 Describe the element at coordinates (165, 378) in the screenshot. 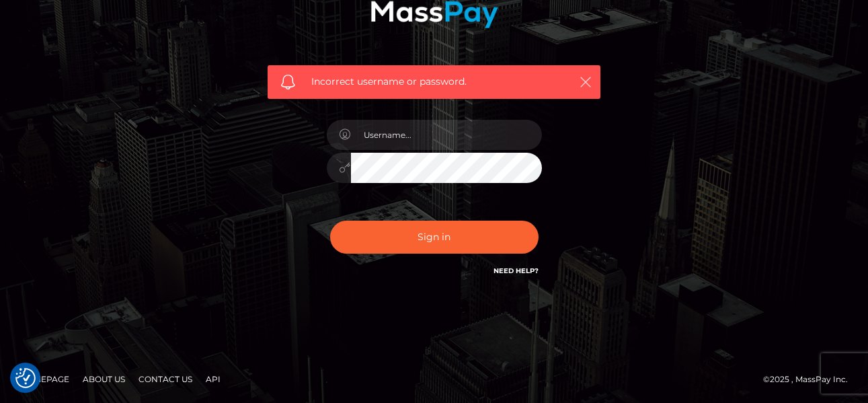

I see `a: Contact Us` at that location.